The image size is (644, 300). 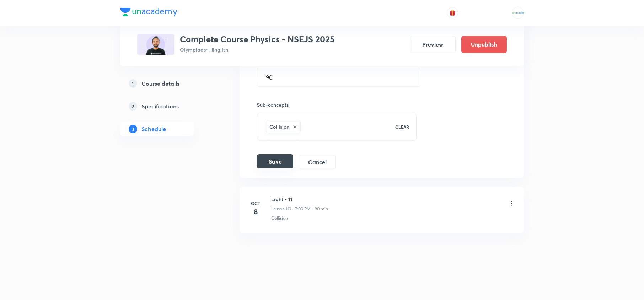 What do you see at coordinates (452, 13) in the screenshot?
I see `img: avatar` at bounding box center [452, 13].